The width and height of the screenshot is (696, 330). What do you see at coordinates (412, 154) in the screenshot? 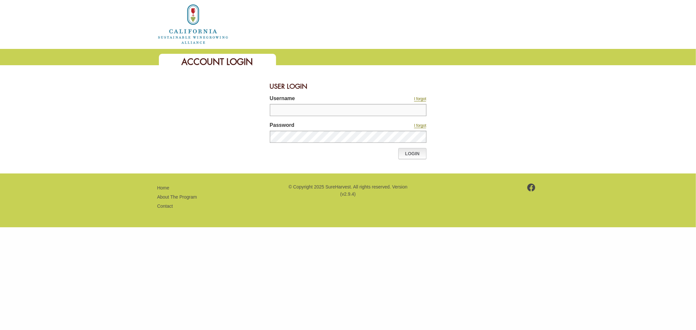
I see `a: Login` at bounding box center [412, 154].